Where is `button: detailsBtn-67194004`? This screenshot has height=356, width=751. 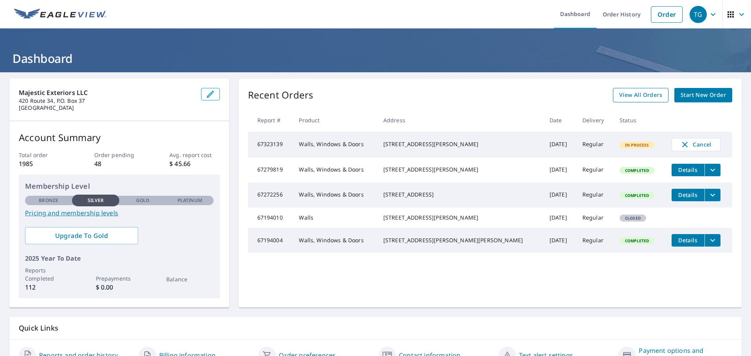 button: detailsBtn-67194004 is located at coordinates (688, 241).